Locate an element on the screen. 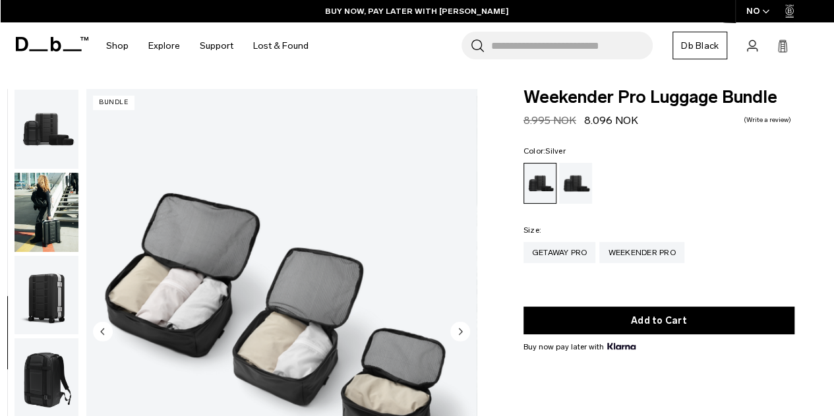 The height and width of the screenshot is (416, 834). a: Db Black is located at coordinates (699, 45).